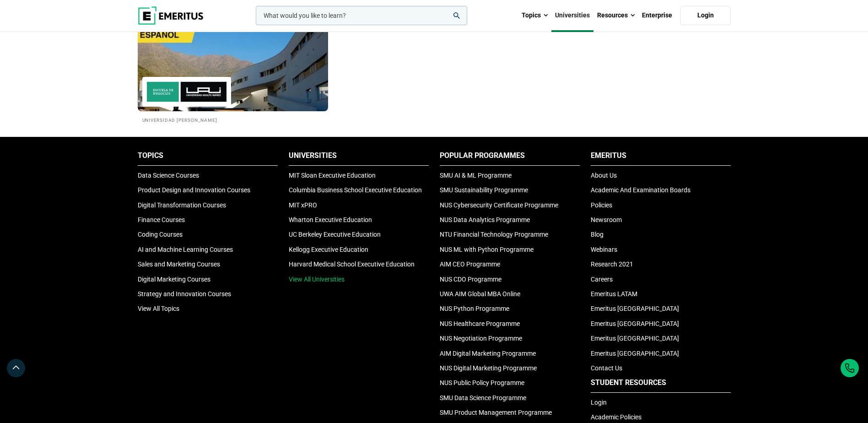 The image size is (868, 423). What do you see at coordinates (174, 279) in the screenshot?
I see `a: Digital Marketing Courses` at bounding box center [174, 279].